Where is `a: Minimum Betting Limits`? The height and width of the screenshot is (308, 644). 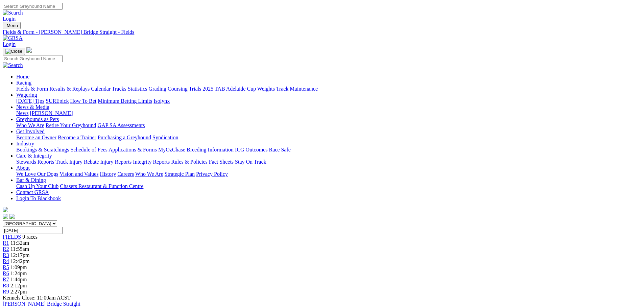
a: Minimum Betting Limits is located at coordinates (125, 101).